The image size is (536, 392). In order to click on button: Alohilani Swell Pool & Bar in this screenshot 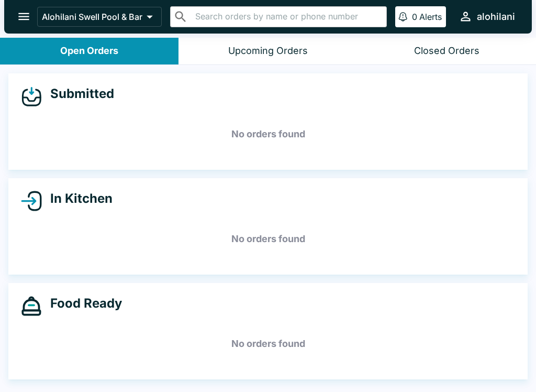, I will do `click(100, 17)`.